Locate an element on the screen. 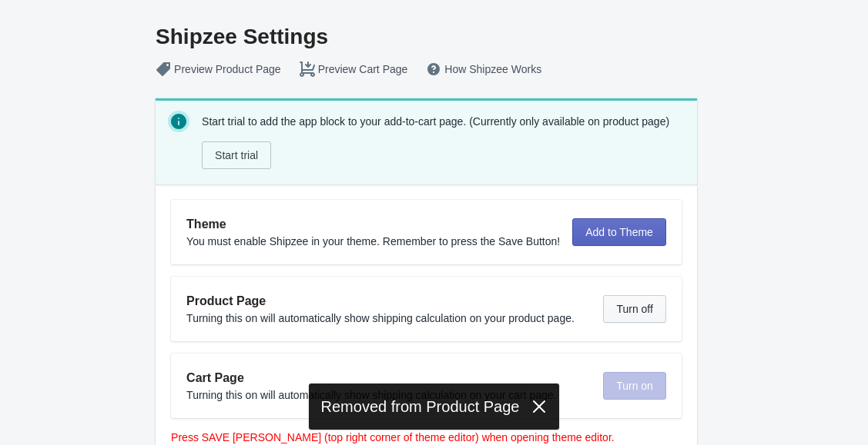 The height and width of the screenshot is (445, 868). h2: Cart Page is located at coordinates (388, 378).